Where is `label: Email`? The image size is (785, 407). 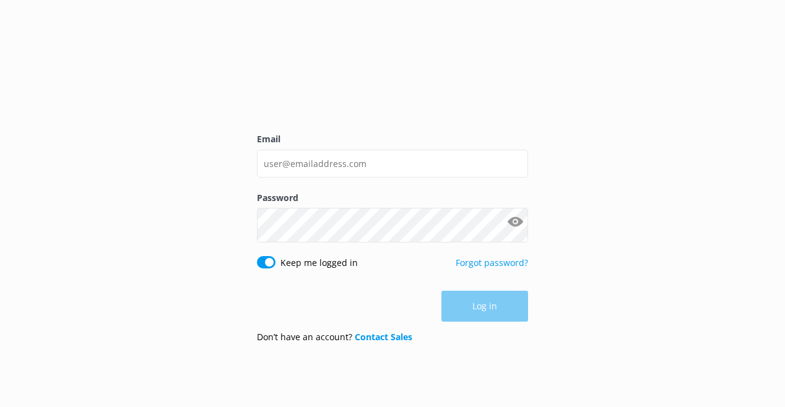
label: Email is located at coordinates (392, 139).